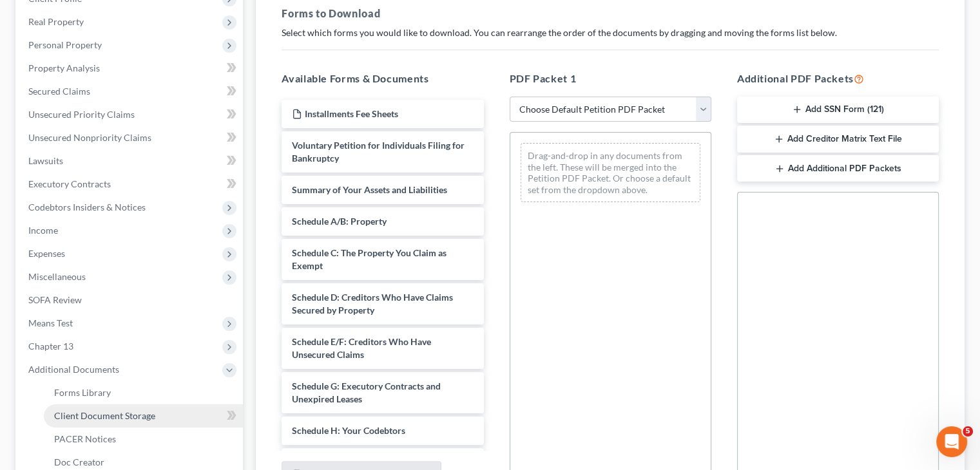 The image size is (980, 470). I want to click on h5: Forms to Download, so click(610, 13).